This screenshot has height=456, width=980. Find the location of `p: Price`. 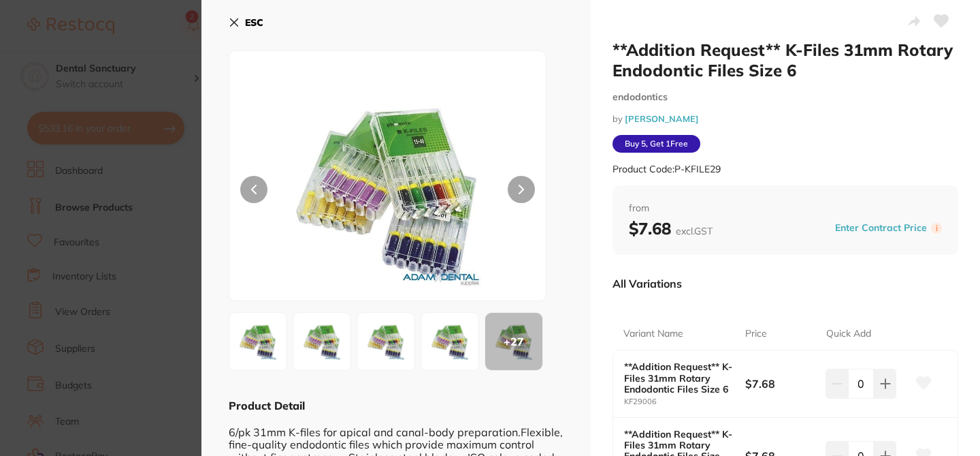

p: Price is located at coordinates (756, 334).